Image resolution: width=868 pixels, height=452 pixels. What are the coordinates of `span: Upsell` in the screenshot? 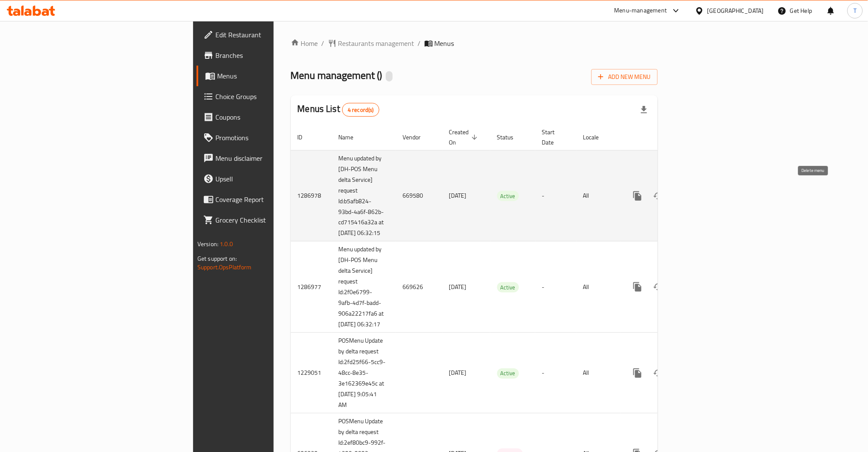 It's located at (273, 179).